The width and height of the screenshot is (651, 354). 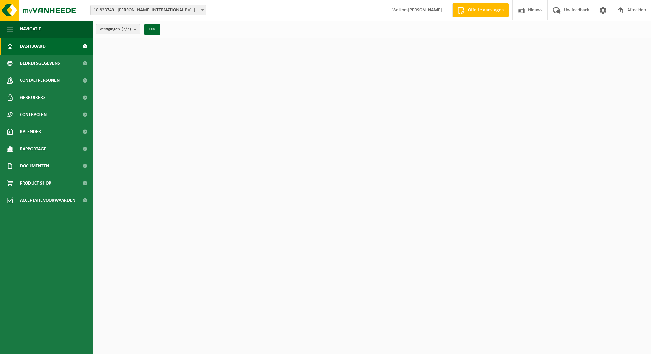 I want to click on span: 10-823749 - BESS INTERNATIONAL BV - ANTWERPEN, so click(x=148, y=10).